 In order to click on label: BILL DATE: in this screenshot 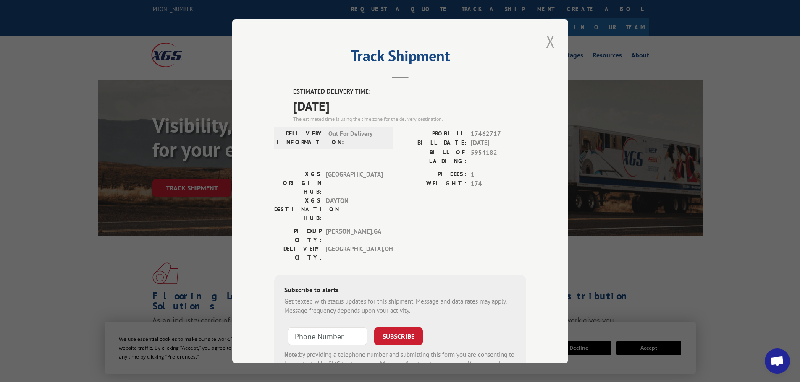, I will do `click(433, 143)`.